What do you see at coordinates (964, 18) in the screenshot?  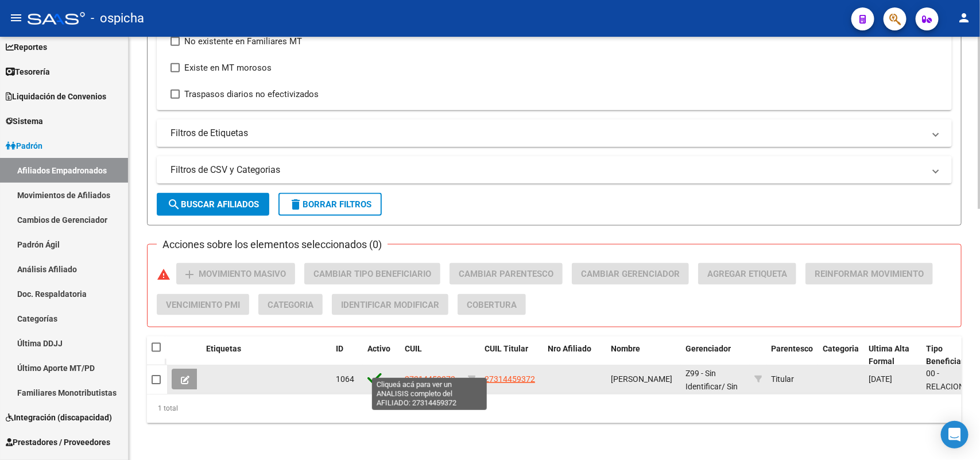 I see `mat-icon: person` at bounding box center [964, 18].